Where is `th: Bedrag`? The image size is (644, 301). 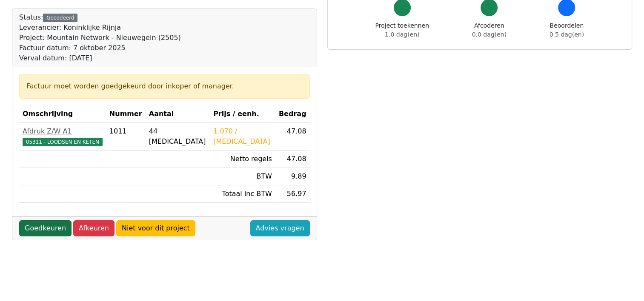
th: Bedrag is located at coordinates (292, 114).